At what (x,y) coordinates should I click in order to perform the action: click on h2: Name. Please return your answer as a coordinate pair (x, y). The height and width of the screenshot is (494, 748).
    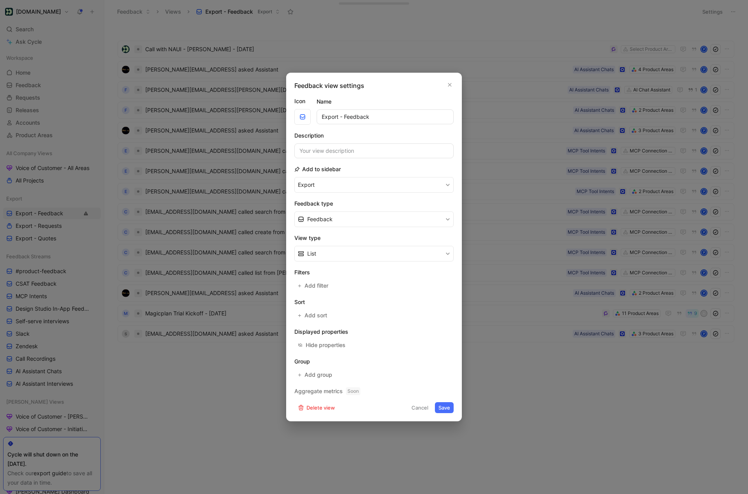
    Looking at the image, I should click on (324, 102).